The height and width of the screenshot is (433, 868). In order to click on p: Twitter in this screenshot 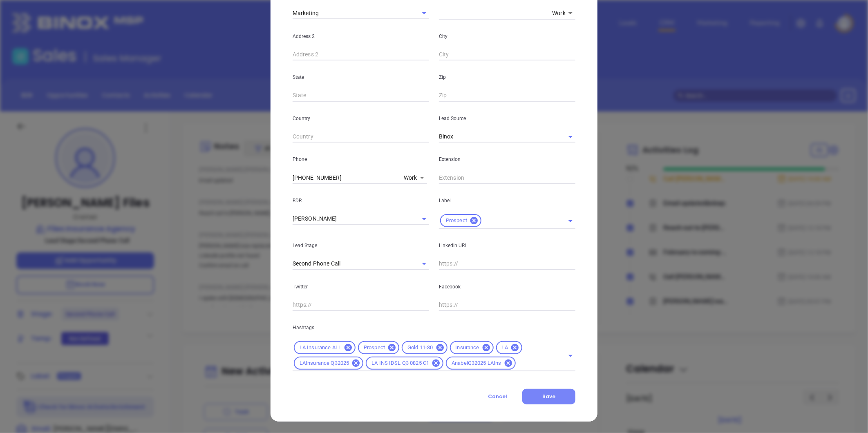, I will do `click(361, 287)`.